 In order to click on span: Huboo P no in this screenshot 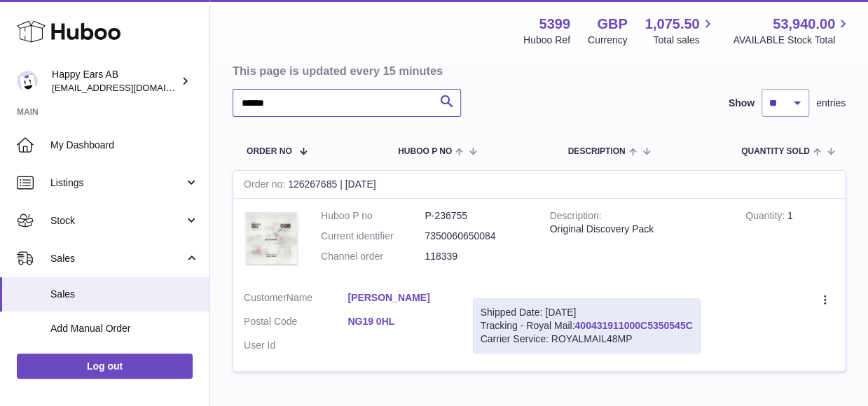, I will do `click(425, 151)`.